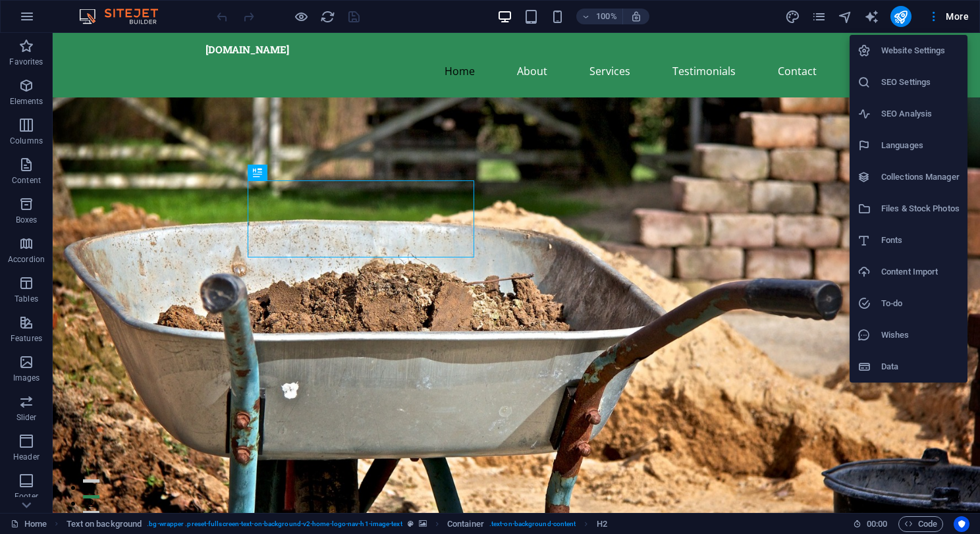 This screenshot has width=980, height=534. Describe the element at coordinates (920, 336) in the screenshot. I see `h6: Wishes` at that location.